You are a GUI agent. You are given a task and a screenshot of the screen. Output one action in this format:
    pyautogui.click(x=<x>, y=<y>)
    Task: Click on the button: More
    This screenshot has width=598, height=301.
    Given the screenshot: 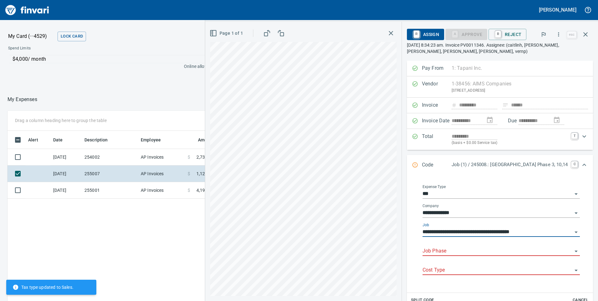 What is the action you would take?
    pyautogui.click(x=558, y=34)
    